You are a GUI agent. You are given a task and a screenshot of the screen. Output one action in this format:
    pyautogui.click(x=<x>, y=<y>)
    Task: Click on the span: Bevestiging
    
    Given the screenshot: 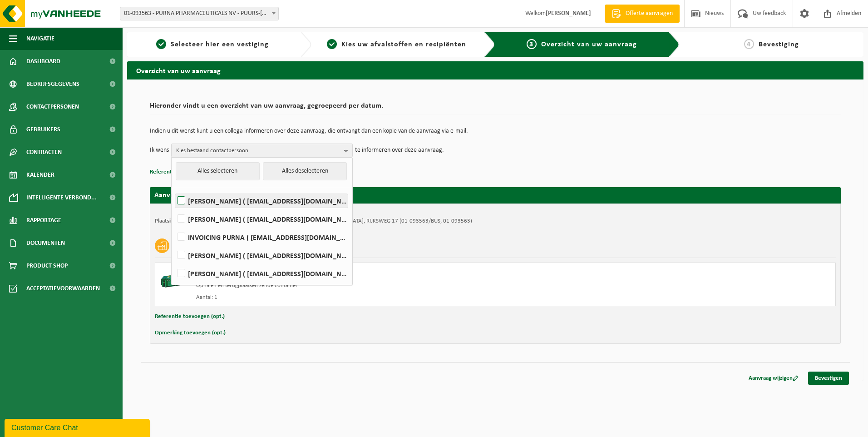 What is the action you would take?
    pyautogui.click(x=778, y=44)
    